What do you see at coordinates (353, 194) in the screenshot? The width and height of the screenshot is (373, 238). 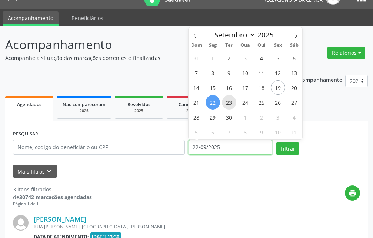 I see `i: print` at bounding box center [353, 194].